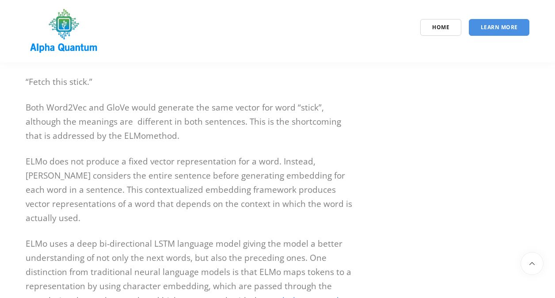 The width and height of the screenshot is (555, 298). What do you see at coordinates (500, 27) in the screenshot?
I see `a: Learn More` at bounding box center [500, 27].